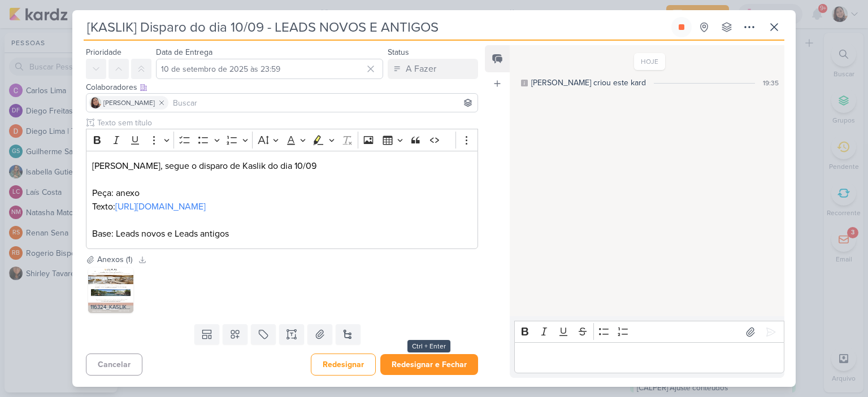  I want to click on img: Sharlene Khoury, so click(95, 102).